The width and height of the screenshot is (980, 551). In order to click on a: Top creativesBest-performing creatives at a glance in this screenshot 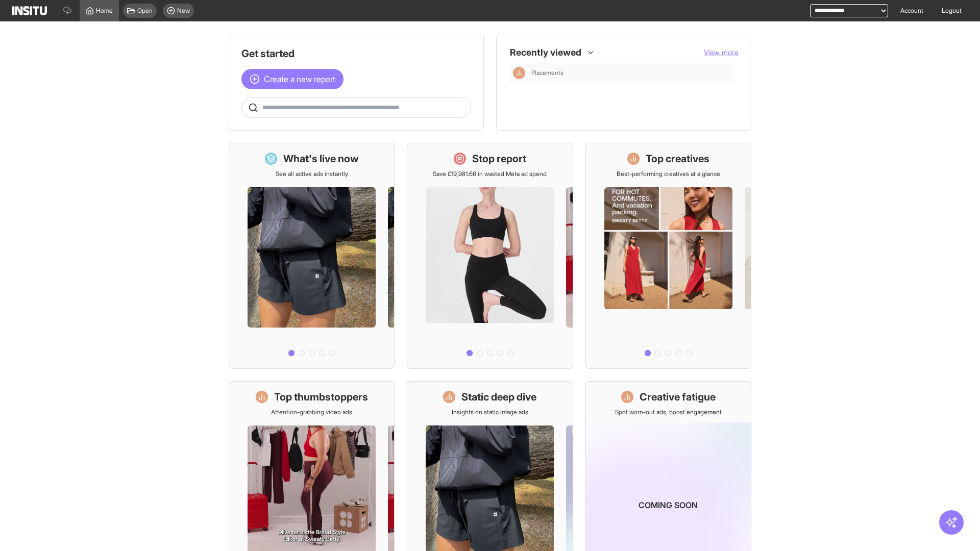, I will do `click(668, 256)`.